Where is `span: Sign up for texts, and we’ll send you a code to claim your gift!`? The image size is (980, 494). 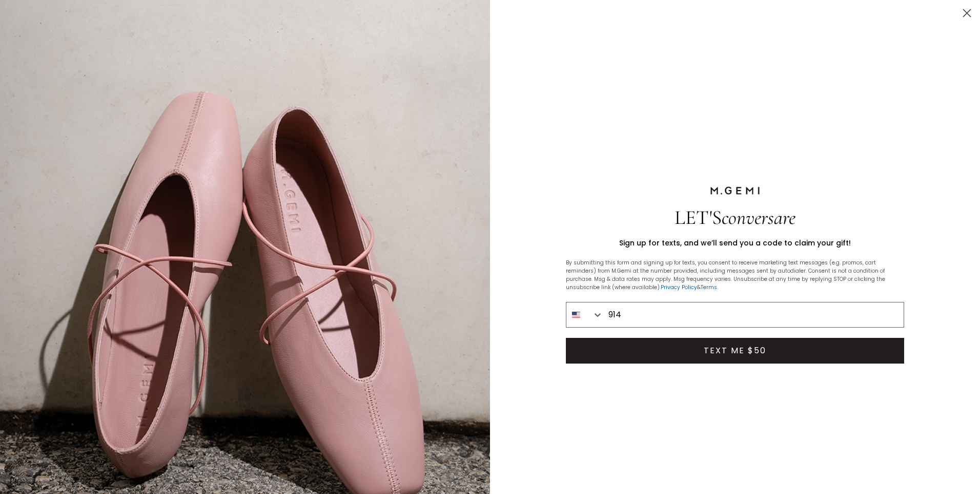
span: Sign up for texts, and we’ll send you a code to claim your gift! is located at coordinates (735, 242).